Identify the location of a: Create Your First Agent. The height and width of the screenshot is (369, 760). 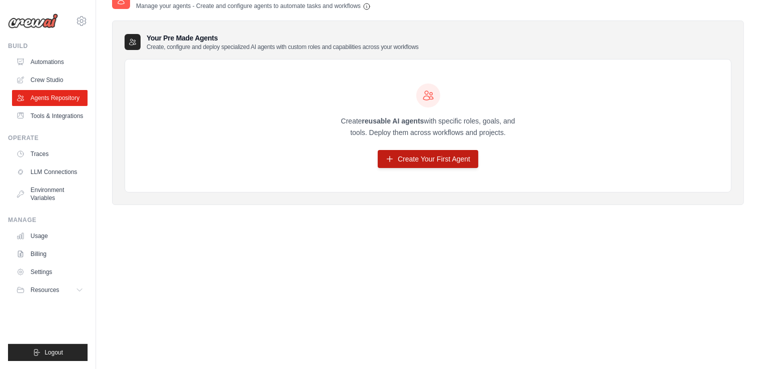
(428, 159).